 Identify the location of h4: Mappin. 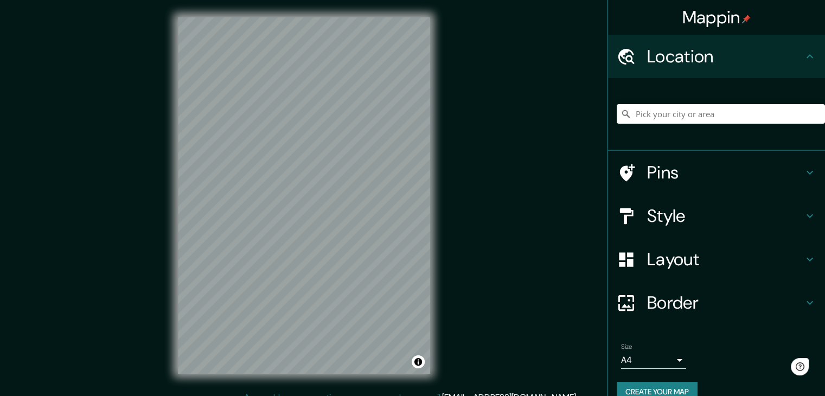
(716, 17).